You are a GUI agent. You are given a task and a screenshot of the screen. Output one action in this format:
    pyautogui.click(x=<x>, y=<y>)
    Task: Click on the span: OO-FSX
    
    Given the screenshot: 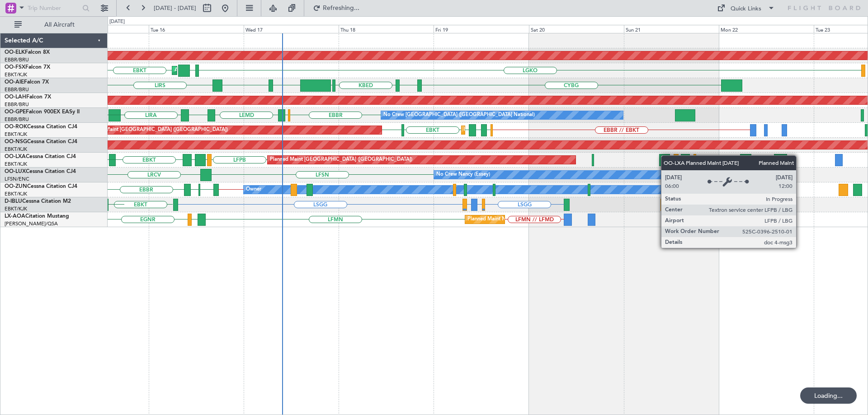 What is the action you would take?
    pyautogui.click(x=15, y=67)
    